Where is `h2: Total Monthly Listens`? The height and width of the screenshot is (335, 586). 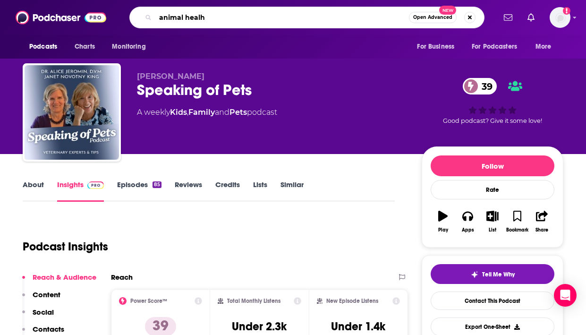 h2: Total Monthly Listens is located at coordinates (254, 301).